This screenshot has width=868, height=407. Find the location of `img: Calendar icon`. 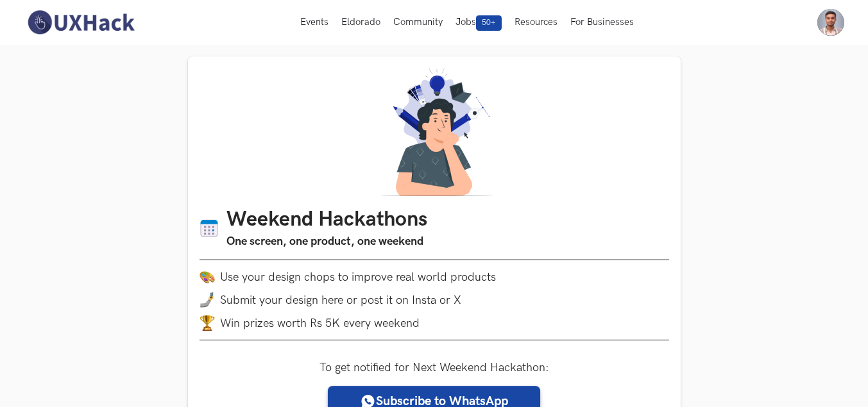

img: Calendar icon is located at coordinates (209, 228).